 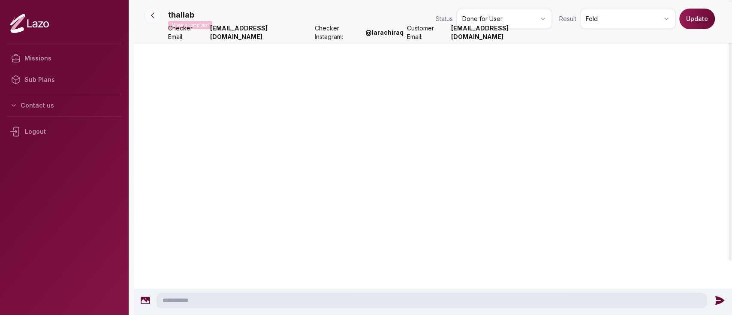 What do you see at coordinates (696, 19) in the screenshot?
I see `button: Update` at bounding box center [696, 19].